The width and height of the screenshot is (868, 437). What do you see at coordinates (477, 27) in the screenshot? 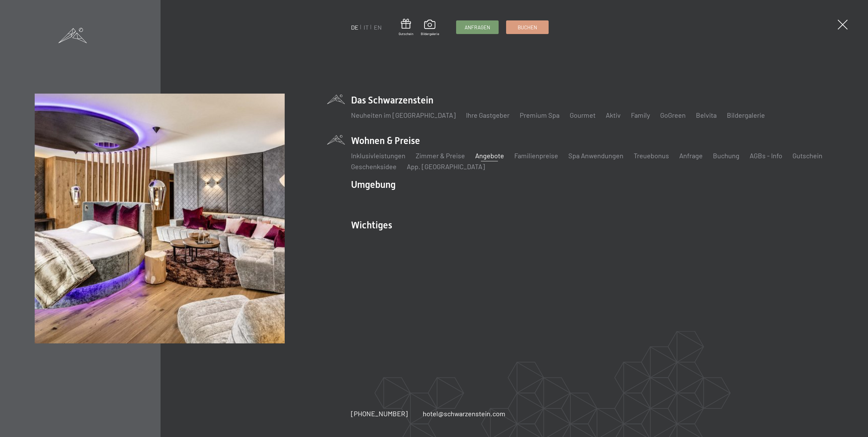
I see `a: Anfragen` at bounding box center [477, 27].